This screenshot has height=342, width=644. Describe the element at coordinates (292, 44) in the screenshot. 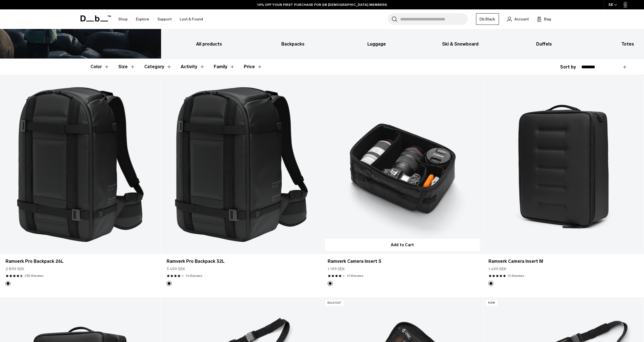

I see `h3: Backpacks` at that location.